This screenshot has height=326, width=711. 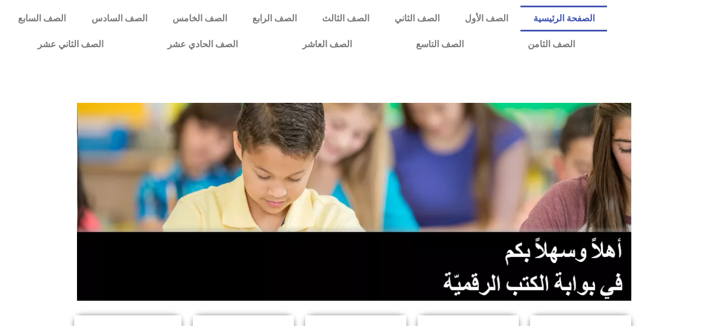 I want to click on a: الصف الثاني عشر, so click(x=70, y=44).